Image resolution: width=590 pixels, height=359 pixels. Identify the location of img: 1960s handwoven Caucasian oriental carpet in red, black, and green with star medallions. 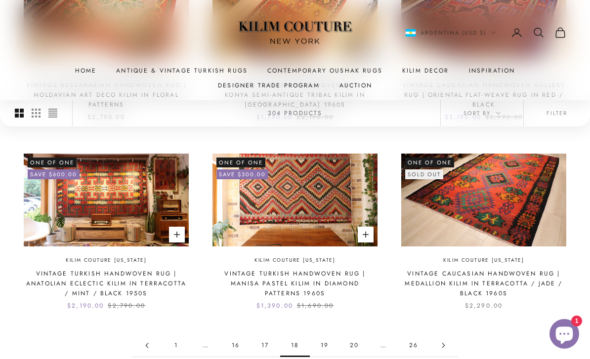
(483, 200).